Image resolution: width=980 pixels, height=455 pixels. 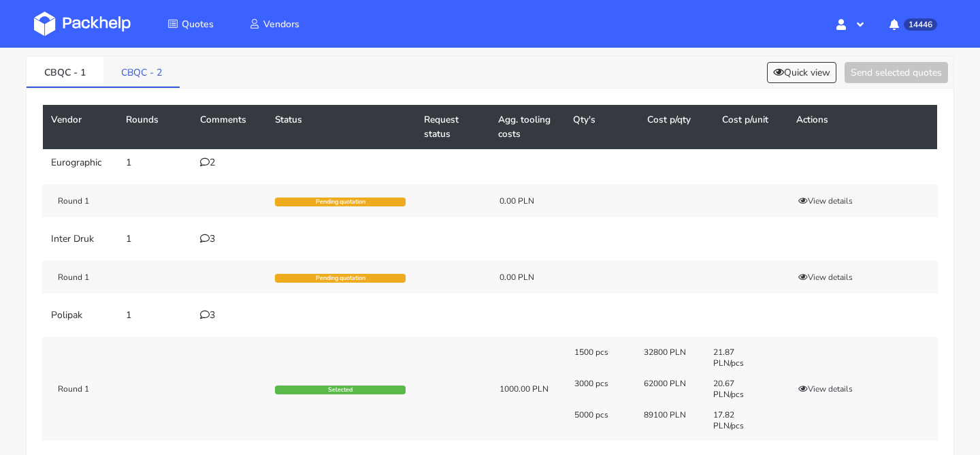 What do you see at coordinates (490, 277) in the screenshot?
I see `table: CBQC - 1` at bounding box center [490, 277].